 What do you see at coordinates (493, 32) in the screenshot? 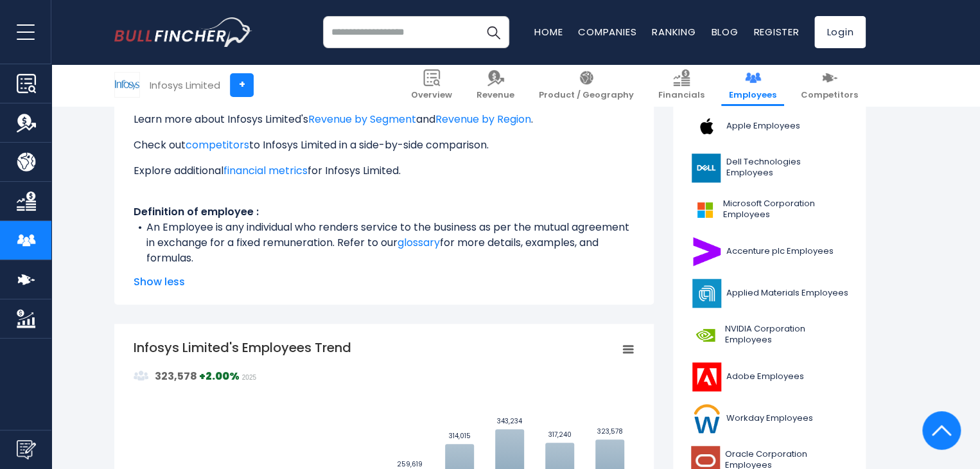
I see `button: Search` at bounding box center [493, 32].